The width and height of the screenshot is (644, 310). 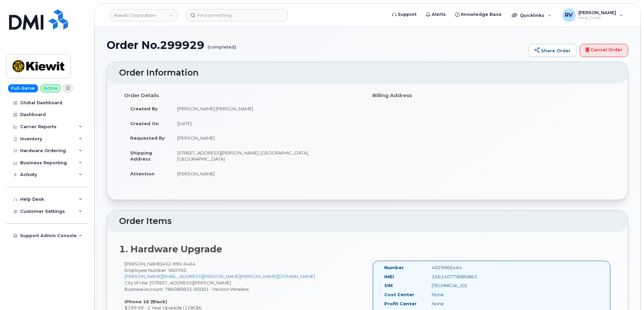 What do you see at coordinates (552, 51) in the screenshot?
I see `a: Share Order` at bounding box center [552, 51].